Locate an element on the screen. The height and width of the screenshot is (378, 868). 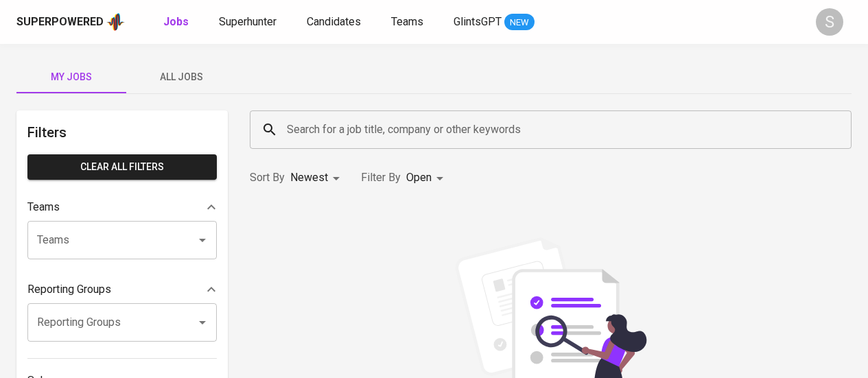
b: Jobs is located at coordinates (175, 21).